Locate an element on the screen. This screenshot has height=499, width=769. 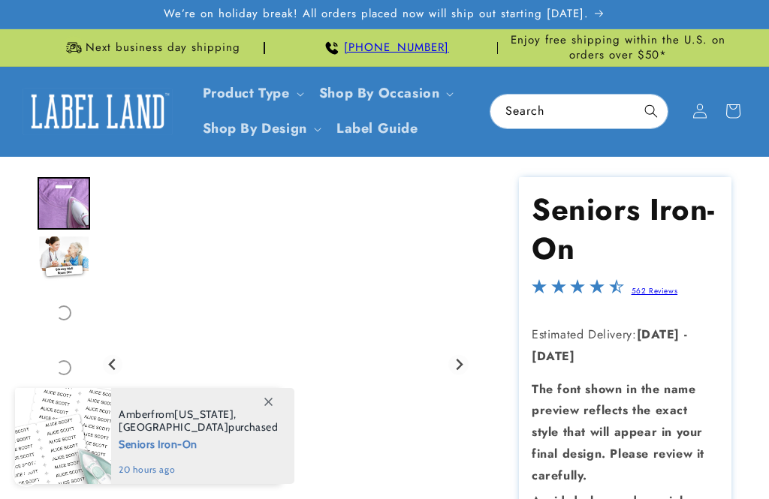
p: Estimated Delivery: is located at coordinates (625, 346).